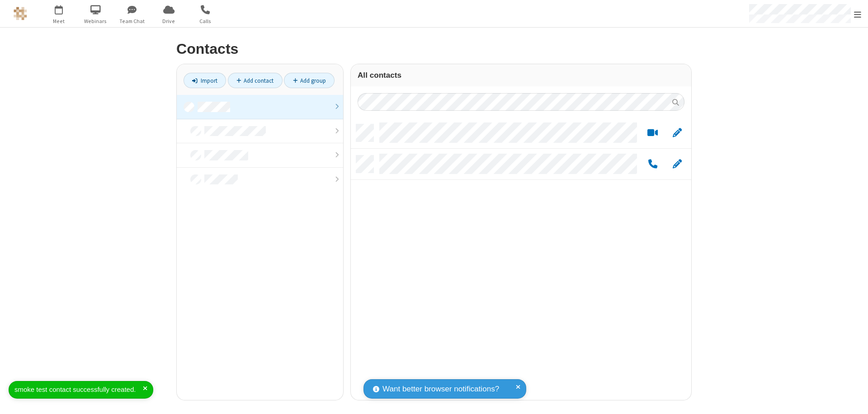 This screenshot has width=868, height=414. What do you see at coordinates (205, 21) in the screenshot?
I see `span: Calls` at bounding box center [205, 21].